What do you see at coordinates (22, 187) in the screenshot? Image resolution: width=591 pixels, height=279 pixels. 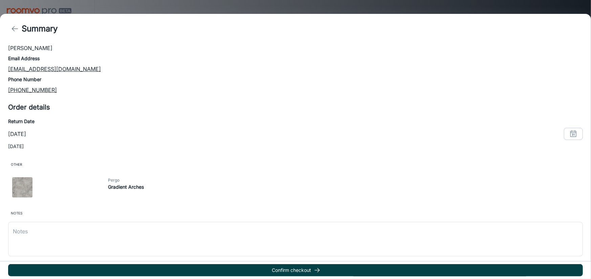 I see `img: Gradient Arches` at bounding box center [22, 187].